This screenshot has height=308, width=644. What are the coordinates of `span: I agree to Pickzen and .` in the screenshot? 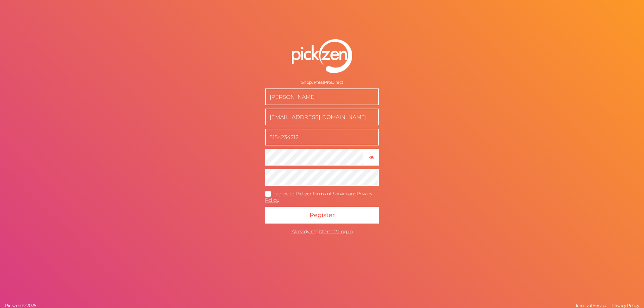 It's located at (318, 197).